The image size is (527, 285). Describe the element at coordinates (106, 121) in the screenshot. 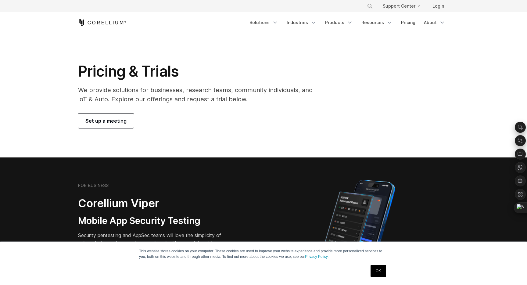

I see `span: Set up a meeting` at that location.